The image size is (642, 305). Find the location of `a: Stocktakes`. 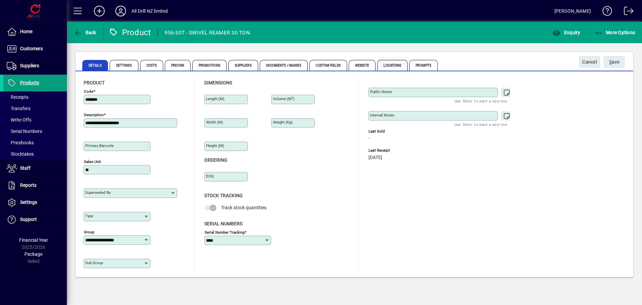

a: Stocktakes is located at coordinates (35, 154).